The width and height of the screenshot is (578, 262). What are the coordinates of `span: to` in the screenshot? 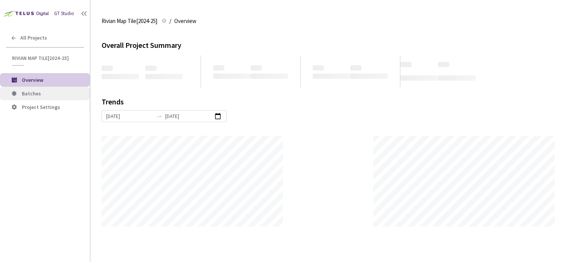 It's located at (159, 116).